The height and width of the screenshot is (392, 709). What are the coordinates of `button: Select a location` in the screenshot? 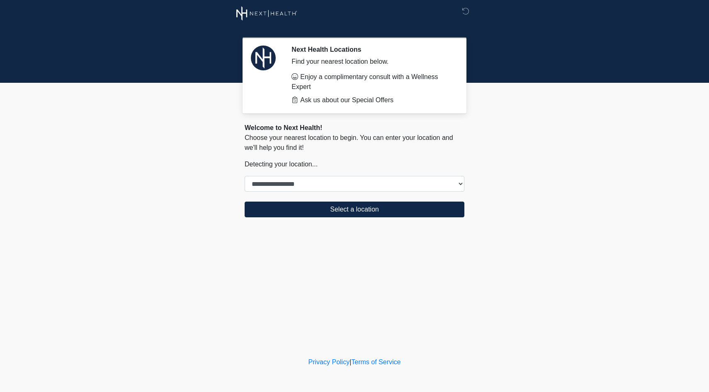 It's located at (354, 210).